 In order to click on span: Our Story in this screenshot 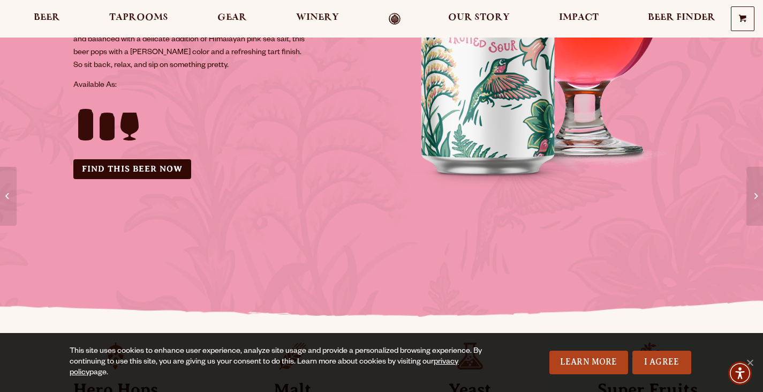, I will do `click(479, 18)`.